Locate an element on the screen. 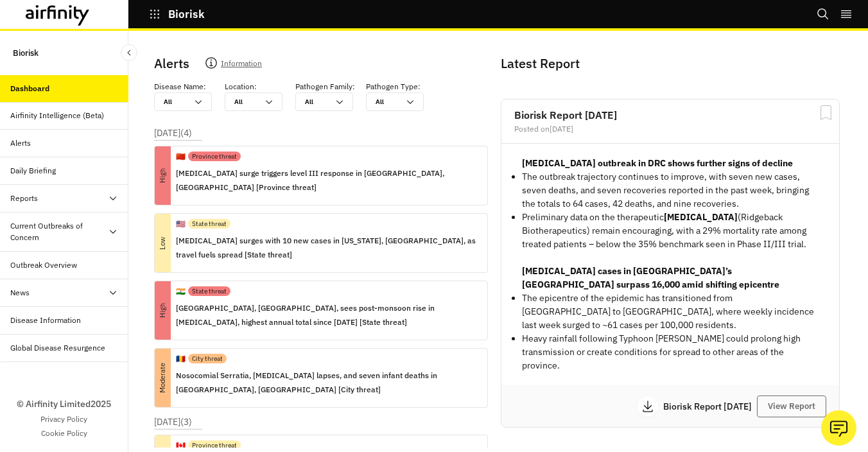 The image size is (868, 452). p: Moderate is located at coordinates (162, 378).